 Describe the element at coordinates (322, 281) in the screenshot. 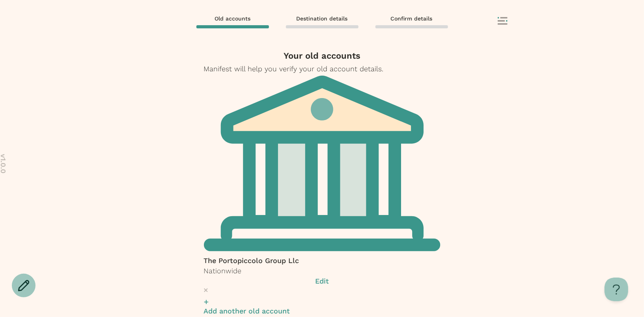

I see `p: Edit` at that location.